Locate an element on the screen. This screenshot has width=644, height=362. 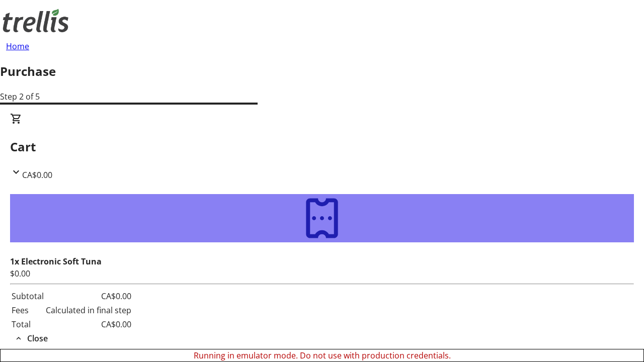
strong: 1x Electronic Soft Tuna is located at coordinates (56, 262).